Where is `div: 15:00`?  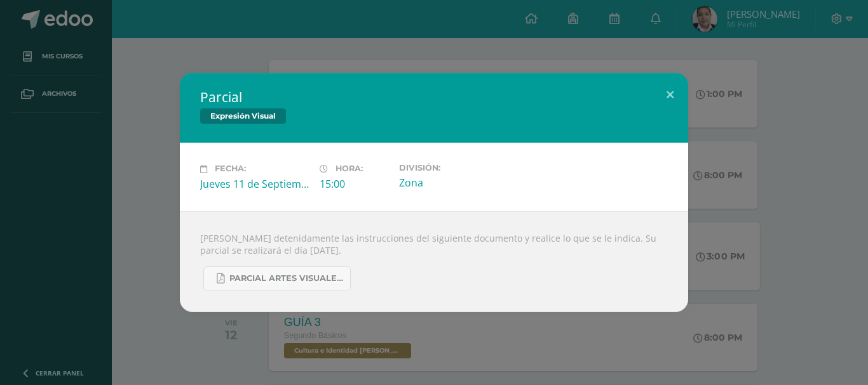
div: 15:00 is located at coordinates (354, 184).